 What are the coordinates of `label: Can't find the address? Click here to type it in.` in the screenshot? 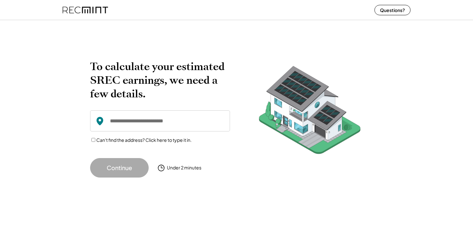 It's located at (144, 140).